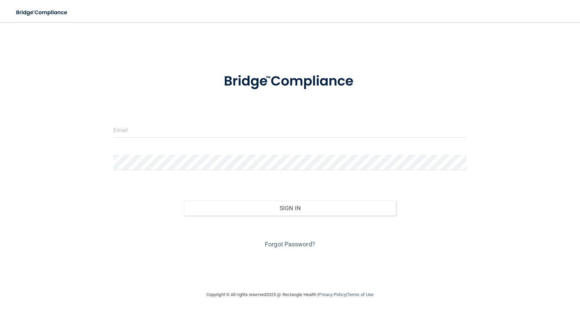 The image size is (580, 313). I want to click on button: Sign In, so click(290, 208).